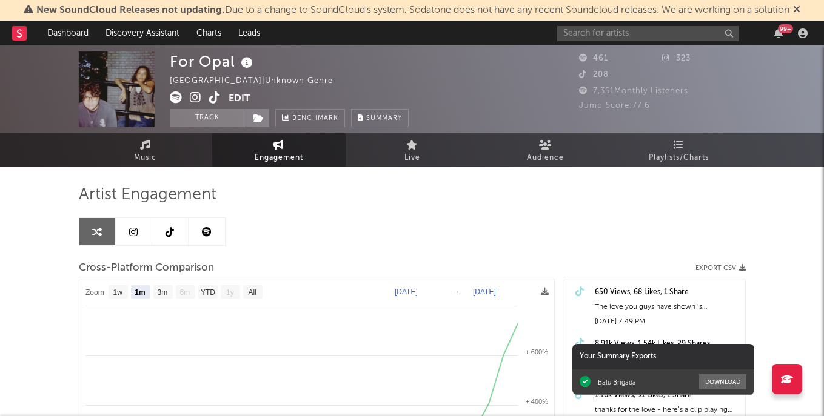 Image resolution: width=824 pixels, height=416 pixels. Describe the element at coordinates (412, 150) in the screenshot. I see `a: Live` at that location.